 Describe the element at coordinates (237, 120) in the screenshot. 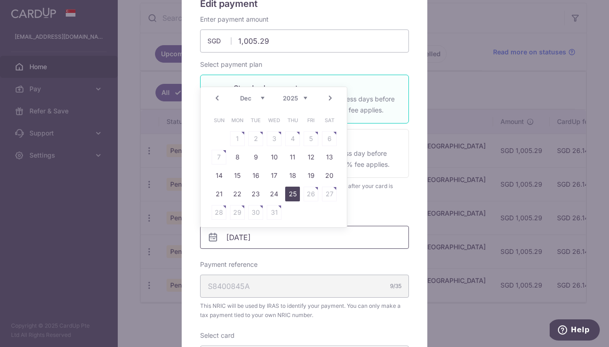

I see `span: Monday` at that location.